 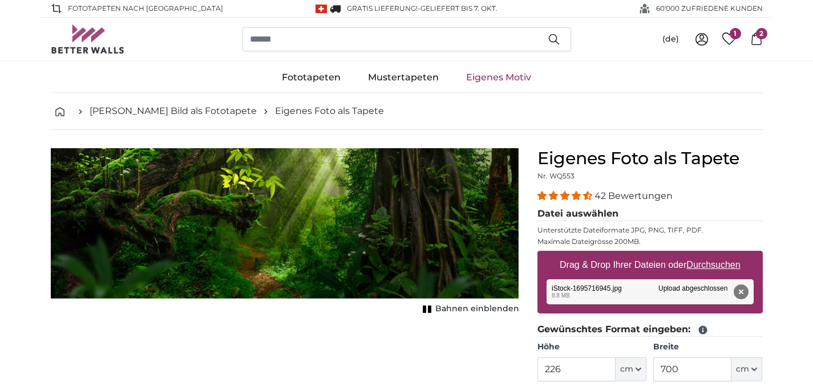 I want to click on button: Bahnen einblenden, so click(x=469, y=309).